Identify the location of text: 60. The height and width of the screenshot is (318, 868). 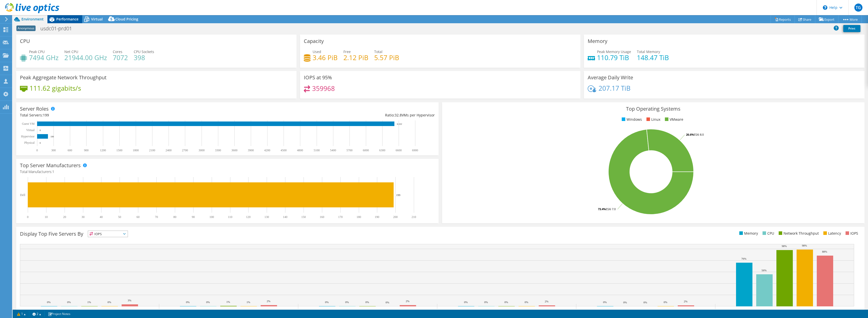
(138, 217).